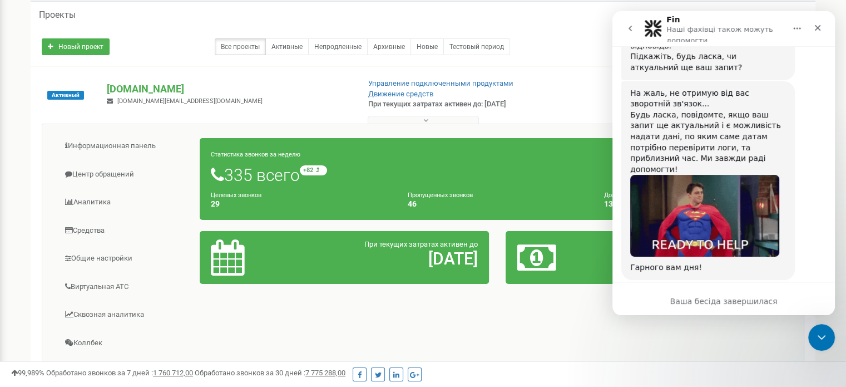 The height and width of the screenshot is (387, 846). I want to click on div: Вітаю.На жаль, не отримала від вас відповідь.Підкажіть, будь ласка, чи аткуальний ще ваш запит?, so click(96, 35).